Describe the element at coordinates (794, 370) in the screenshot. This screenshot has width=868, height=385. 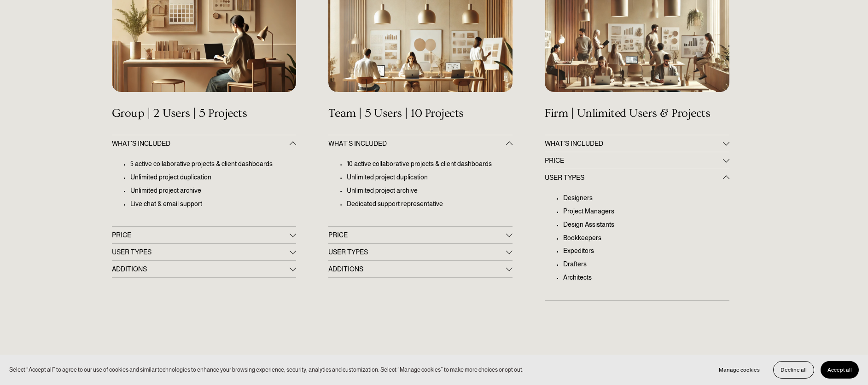
I see `span: Decline all` at that location.